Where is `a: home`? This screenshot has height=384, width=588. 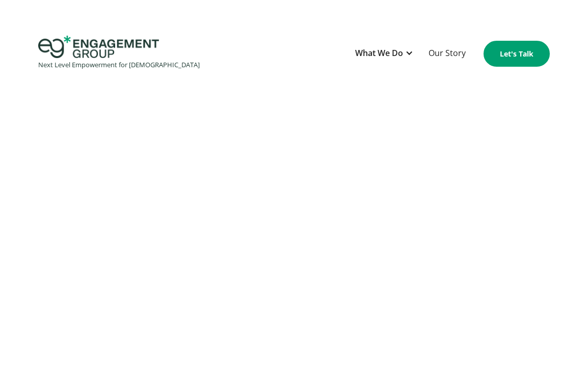 a: home is located at coordinates (119, 54).